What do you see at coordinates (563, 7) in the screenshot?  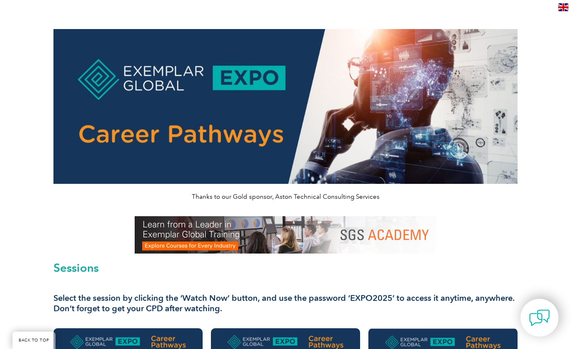 I see `img: en` at bounding box center [563, 7].